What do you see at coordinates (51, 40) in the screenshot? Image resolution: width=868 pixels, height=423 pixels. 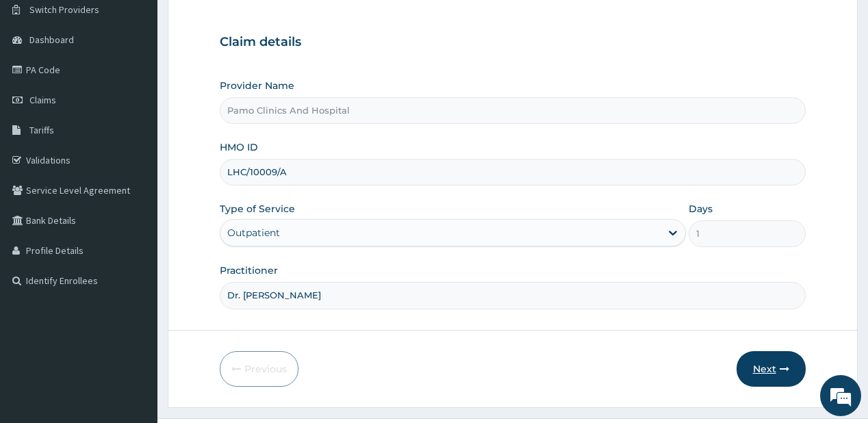 I see `span: Dashboard` at bounding box center [51, 40].